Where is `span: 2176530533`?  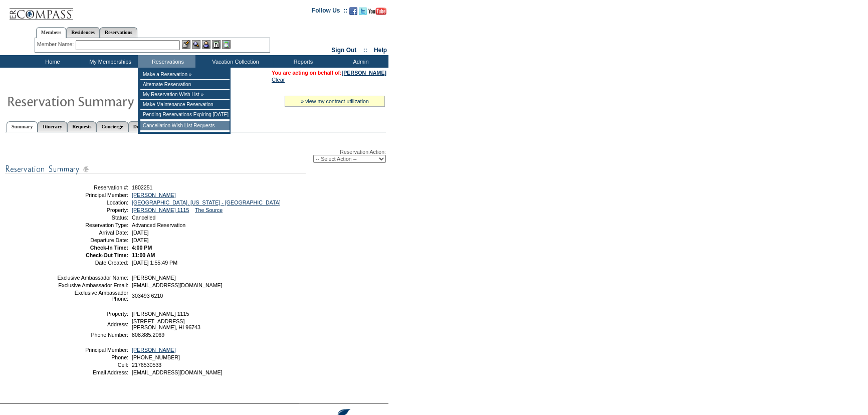
span: 2176530533 is located at coordinates (146, 365).